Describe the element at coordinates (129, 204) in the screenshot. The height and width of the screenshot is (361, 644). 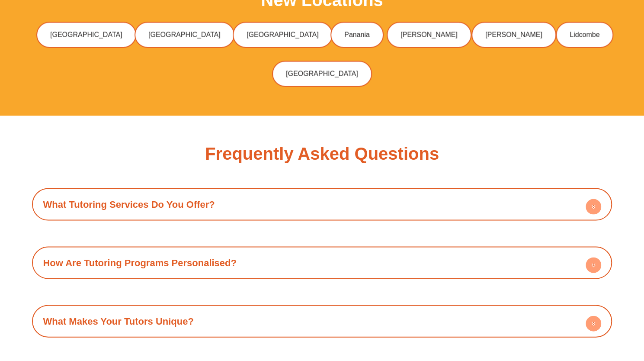
I see `a: What Tutoring Services Do You Offer?` at that location.